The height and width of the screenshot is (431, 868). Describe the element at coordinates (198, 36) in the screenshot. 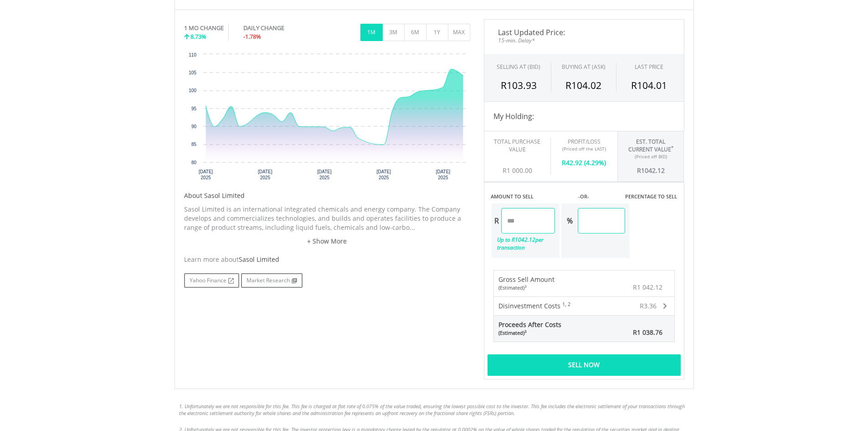

I see `span: 8.73%` at that location.